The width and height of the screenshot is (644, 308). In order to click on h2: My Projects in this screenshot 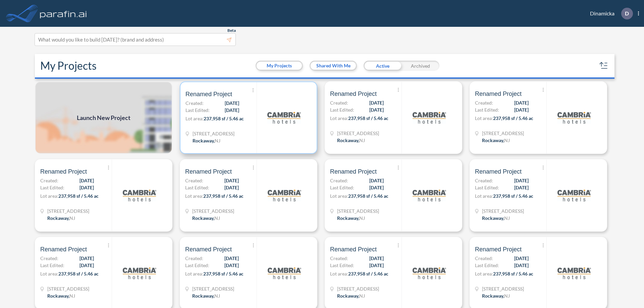, I will do `click(68, 66)`.